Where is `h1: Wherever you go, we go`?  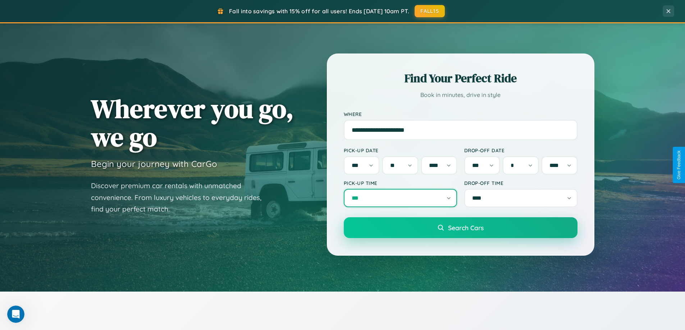
h1: Wherever you go, we go is located at coordinates (192, 123).